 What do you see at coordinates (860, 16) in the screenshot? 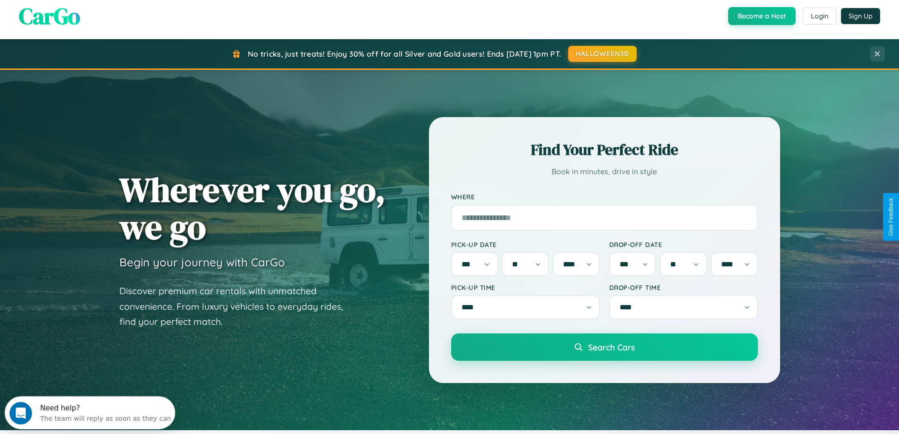
I see `button: Sign Up` at bounding box center [860, 16].